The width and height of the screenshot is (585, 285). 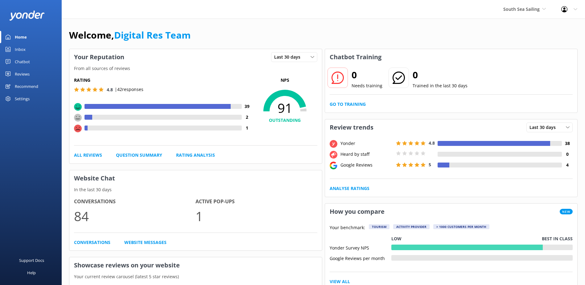 I want to click on a: Question Summary, so click(x=139, y=155).